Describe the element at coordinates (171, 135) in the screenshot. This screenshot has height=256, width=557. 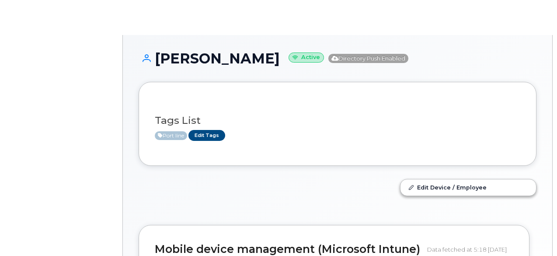
I see `span: Active` at that location.